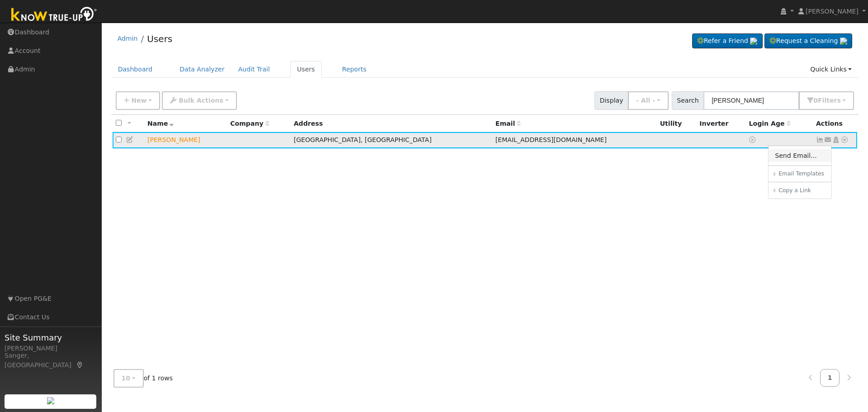 Image resolution: width=868 pixels, height=412 pixels. What do you see at coordinates (728, 41) in the screenshot?
I see `a: Refer a Friend` at bounding box center [728, 41].